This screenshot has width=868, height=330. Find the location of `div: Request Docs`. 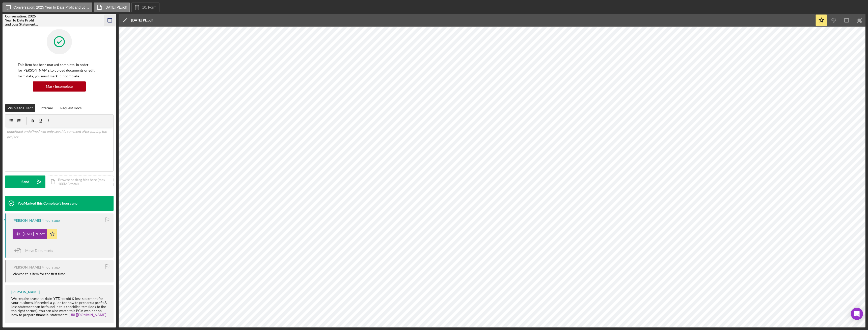

div: Request Docs is located at coordinates (71, 108).